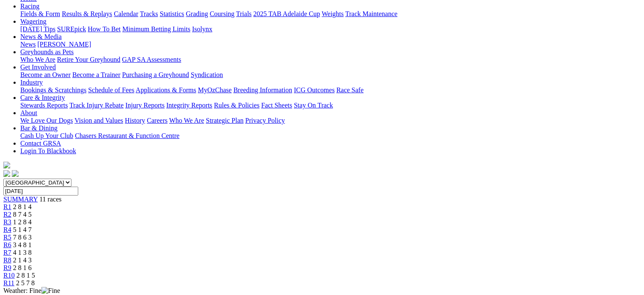 This screenshot has width=644, height=295. I want to click on a: Login To Blackbook, so click(48, 151).